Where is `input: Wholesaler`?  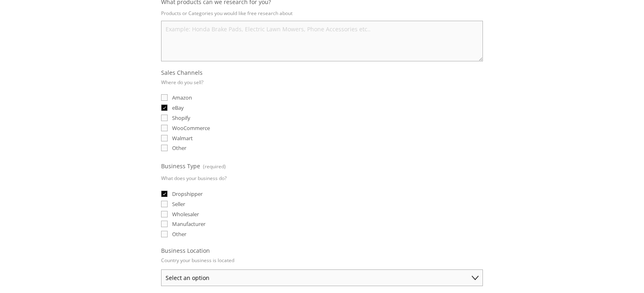
input: Wholesaler is located at coordinates (164, 214).